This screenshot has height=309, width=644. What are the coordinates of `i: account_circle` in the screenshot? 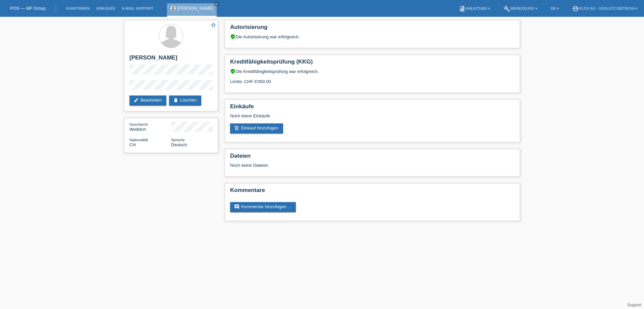 It's located at (576, 9).